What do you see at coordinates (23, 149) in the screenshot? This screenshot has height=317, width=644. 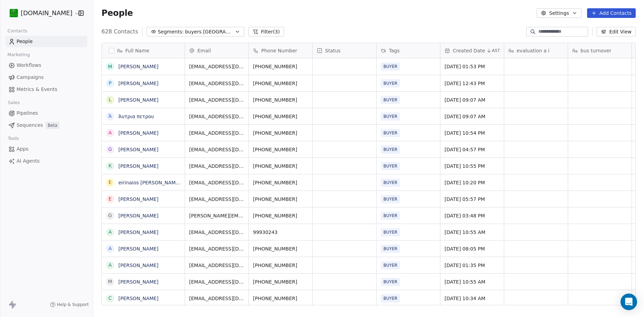 I see `span: Apps` at bounding box center [23, 149].